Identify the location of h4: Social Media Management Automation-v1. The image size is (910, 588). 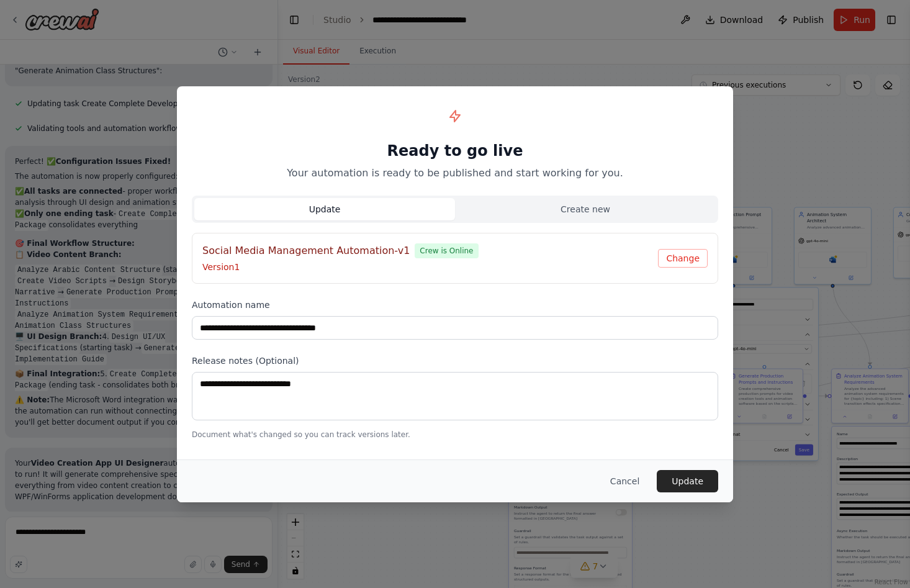
(306, 251).